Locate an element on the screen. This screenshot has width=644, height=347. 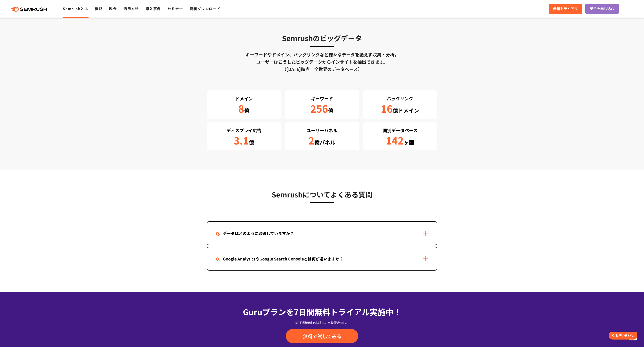
span: 無料トライアル実施中！ is located at coordinates (358, 312).